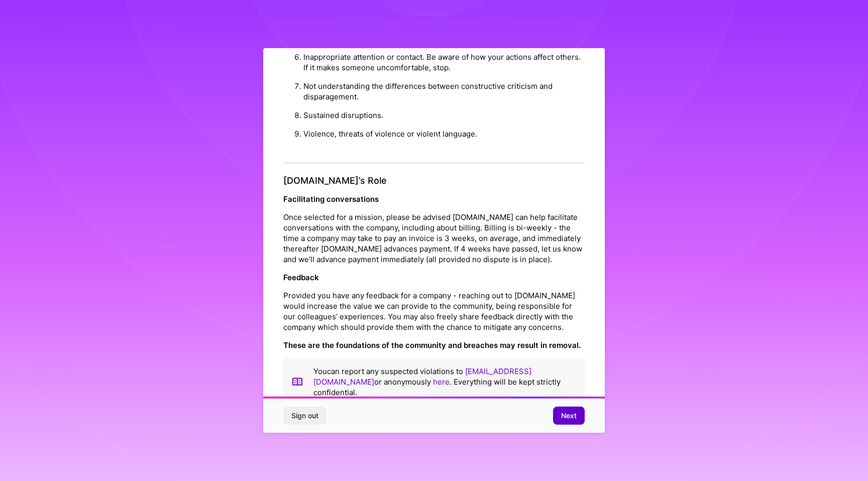  Describe the element at coordinates (444, 115) in the screenshot. I see `li: Sustained disruptions.` at that location.